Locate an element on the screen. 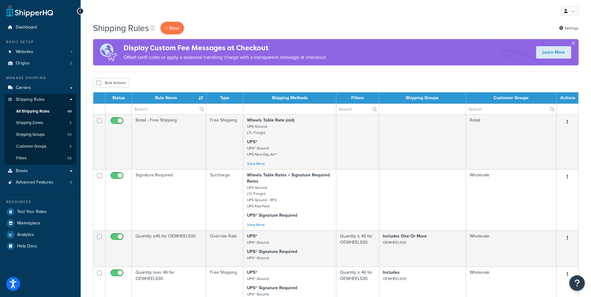 The height and width of the screenshot is (297, 591). small: UPS® Ground UPS Next Day Air® is located at coordinates (262, 151).